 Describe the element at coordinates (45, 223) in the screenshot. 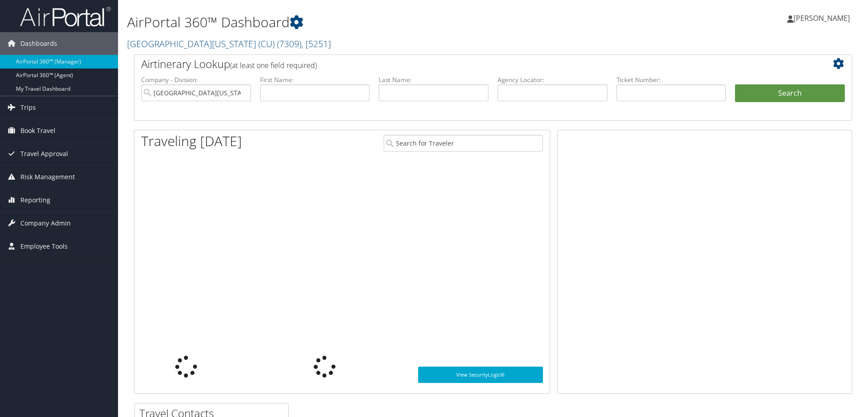

I see `span: Company Admin` at that location.